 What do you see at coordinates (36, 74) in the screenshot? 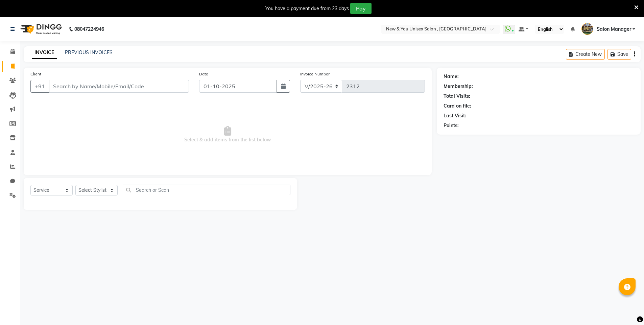
I see `label: Client` at bounding box center [36, 74].